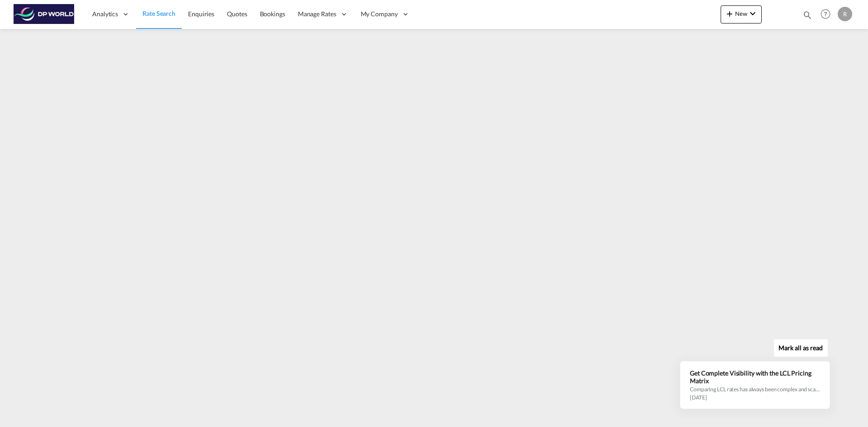 This screenshot has height=427, width=868. What do you see at coordinates (44, 14) in the screenshot?
I see `img: c08ca190194411f088ed0f3ba295208c.png` at bounding box center [44, 14].